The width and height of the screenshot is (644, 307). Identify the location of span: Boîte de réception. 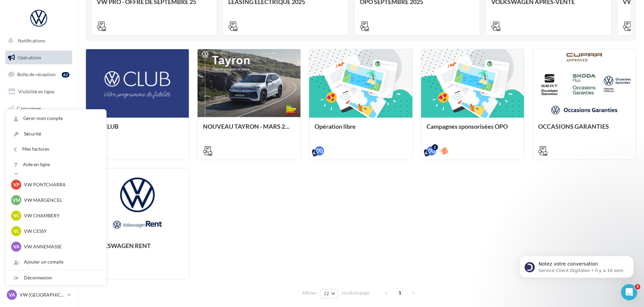
(36, 74).